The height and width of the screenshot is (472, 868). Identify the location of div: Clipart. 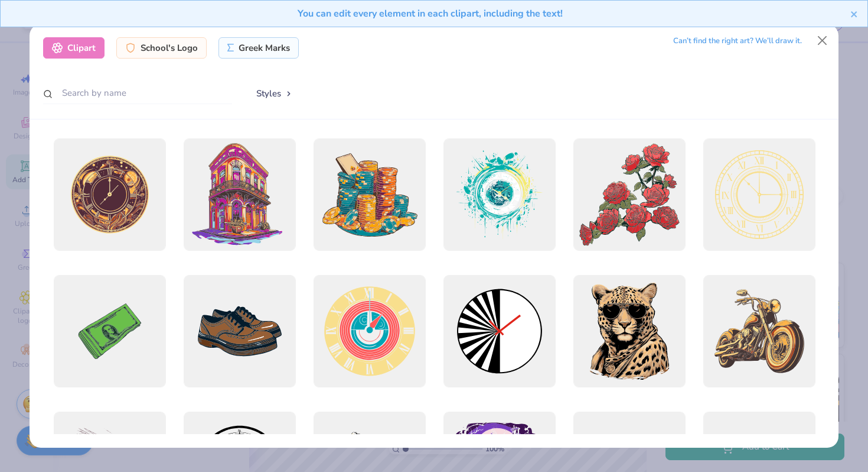
(74, 48).